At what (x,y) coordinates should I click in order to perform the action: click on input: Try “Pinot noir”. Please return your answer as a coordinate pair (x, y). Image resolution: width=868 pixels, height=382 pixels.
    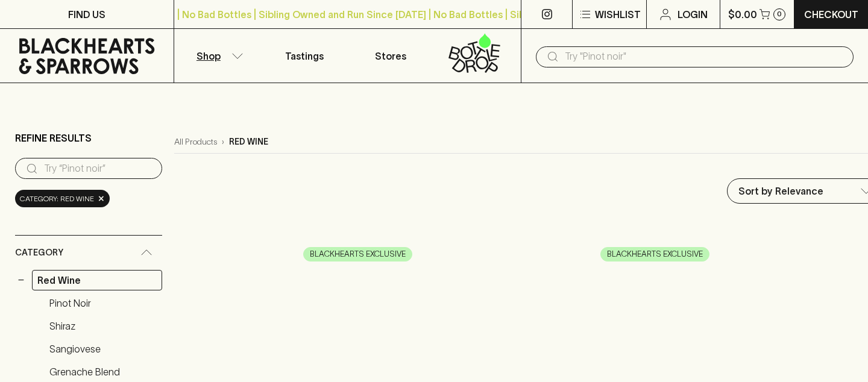
    Looking at the image, I should click on (98, 168).